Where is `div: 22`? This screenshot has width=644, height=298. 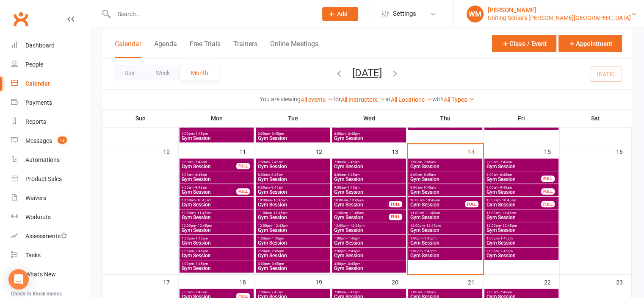 div: 22 is located at coordinates (552, 282).